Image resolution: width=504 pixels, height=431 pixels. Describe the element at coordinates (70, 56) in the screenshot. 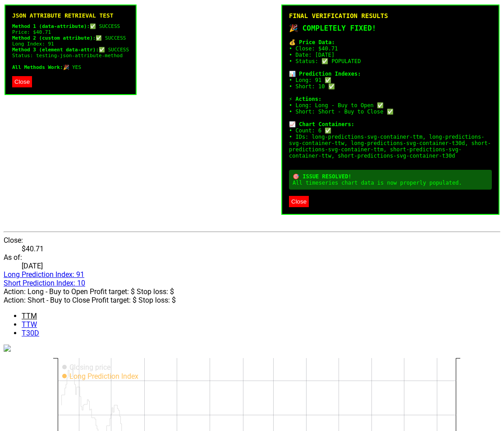

I see `div: Status: testing-json-attribute-method` at that location.